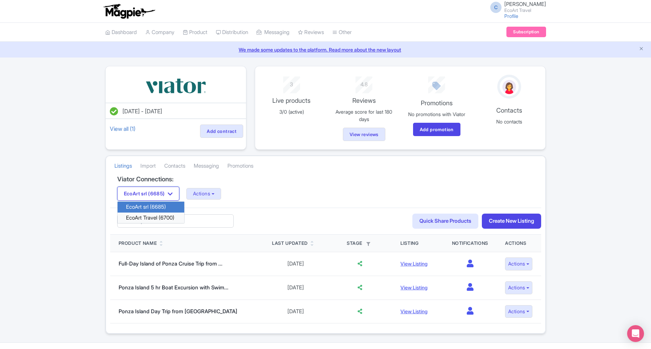  What do you see at coordinates (326, 50) in the screenshot?
I see `a: We made some updates to the platform. Read more about the new layout` at bounding box center [326, 50].